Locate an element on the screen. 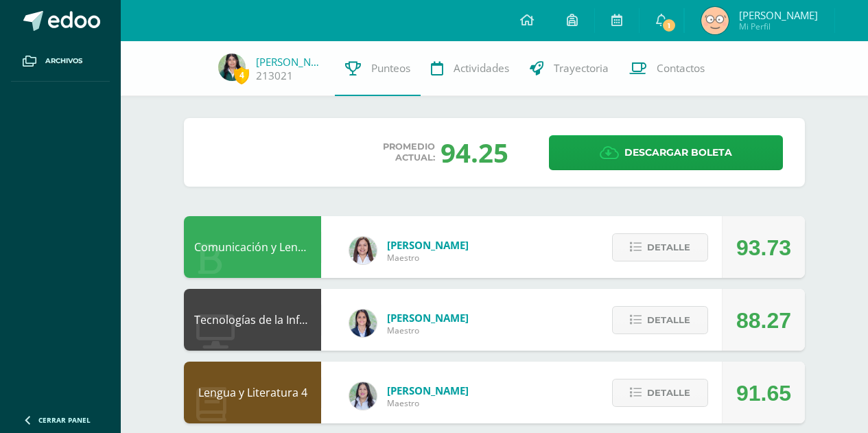  div: Comunicación y Lenguaje L3 Inglés 4 is located at coordinates (253, 247).